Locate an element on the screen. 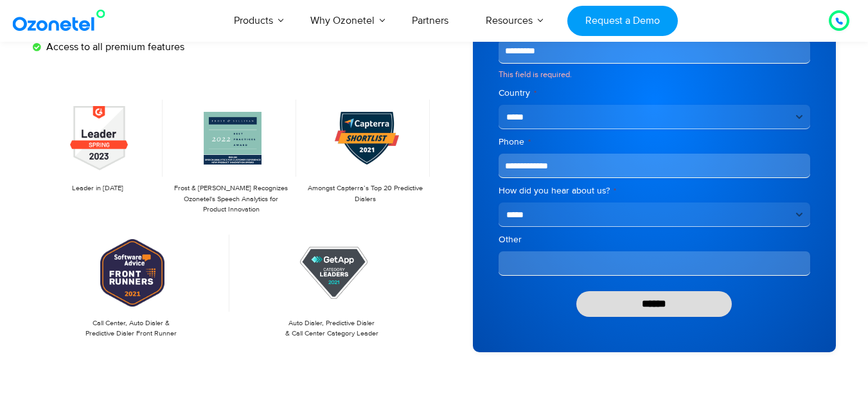 Image resolution: width=868 pixels, height=412 pixels. div: This field is required. is located at coordinates (654, 75).